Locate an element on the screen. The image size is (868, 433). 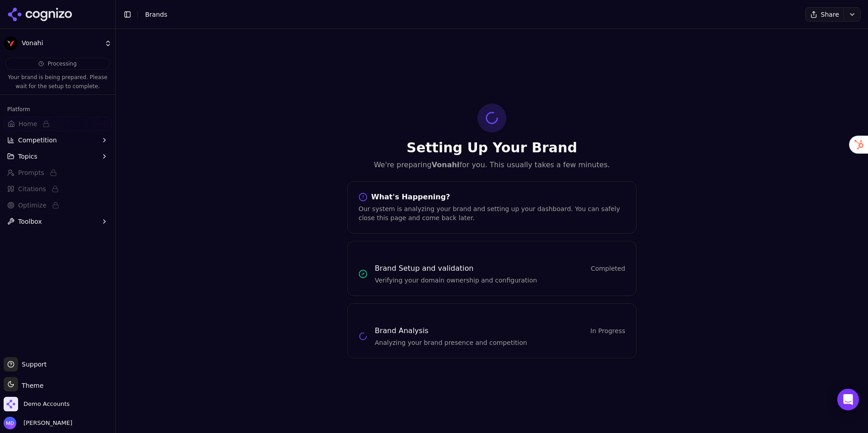
span: Support is located at coordinates (32, 364).